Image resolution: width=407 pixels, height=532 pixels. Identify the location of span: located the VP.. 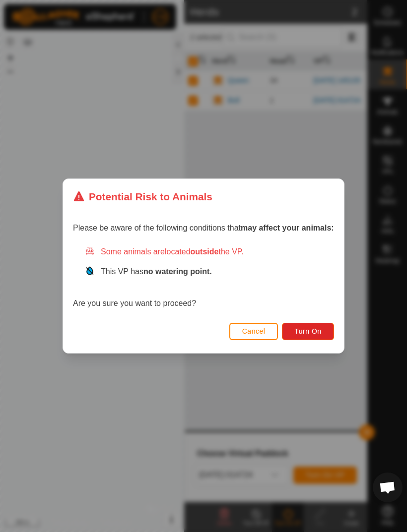
(204, 252).